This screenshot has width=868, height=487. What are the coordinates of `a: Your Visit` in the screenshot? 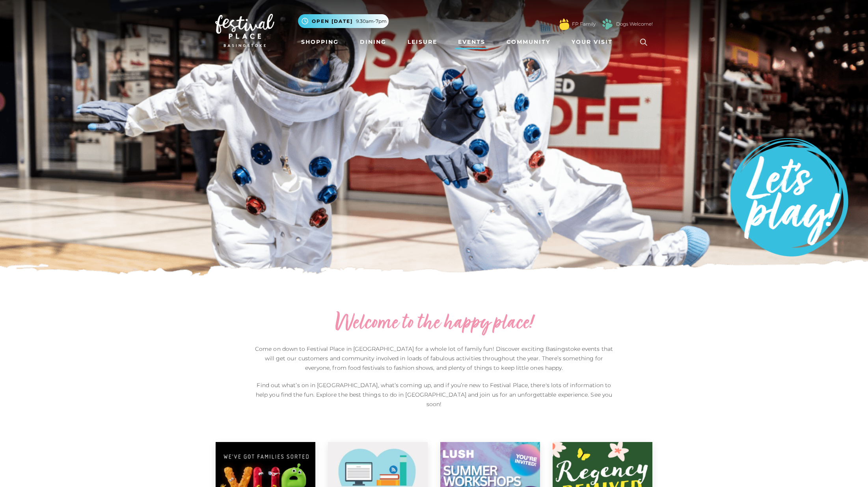 It's located at (594, 42).